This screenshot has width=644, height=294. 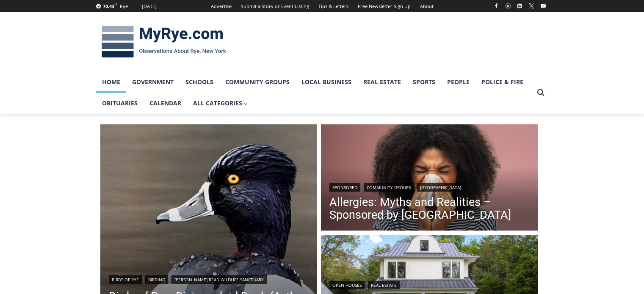 What do you see at coordinates (220, 103) in the screenshot?
I see `span: All Categories` at bounding box center [220, 103].